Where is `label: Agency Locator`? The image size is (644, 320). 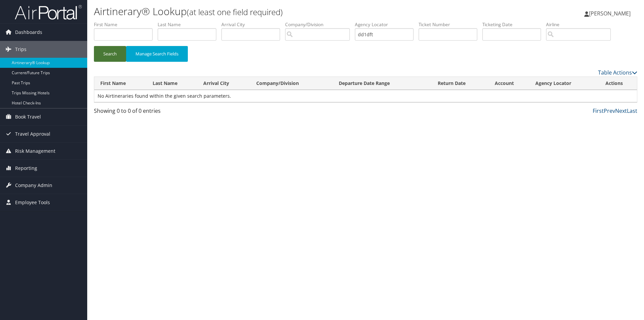
label: Agency Locator is located at coordinates (387, 25).